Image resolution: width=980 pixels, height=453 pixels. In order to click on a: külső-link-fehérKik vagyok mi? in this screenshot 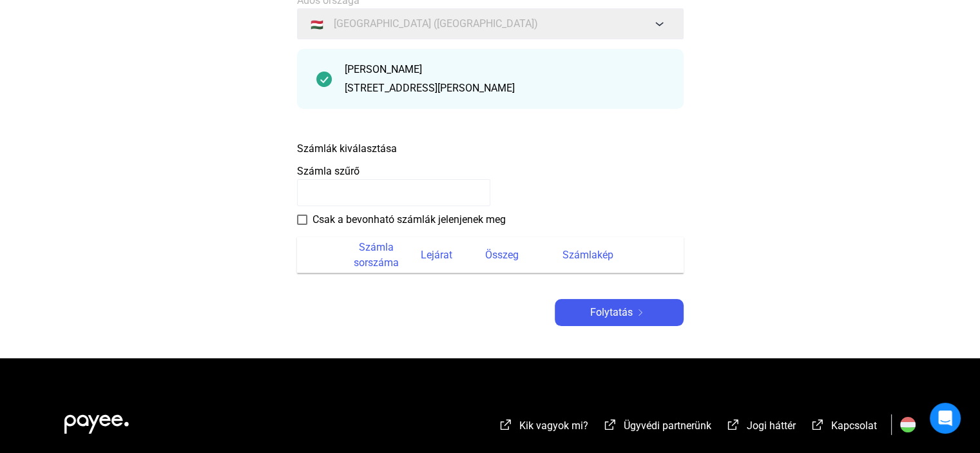, I will do `click(544, 428)`.